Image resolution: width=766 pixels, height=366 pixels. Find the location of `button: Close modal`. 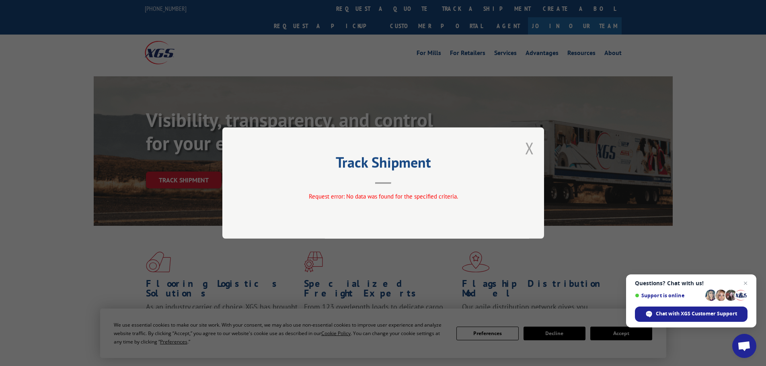

button: Close modal is located at coordinates (530, 148).